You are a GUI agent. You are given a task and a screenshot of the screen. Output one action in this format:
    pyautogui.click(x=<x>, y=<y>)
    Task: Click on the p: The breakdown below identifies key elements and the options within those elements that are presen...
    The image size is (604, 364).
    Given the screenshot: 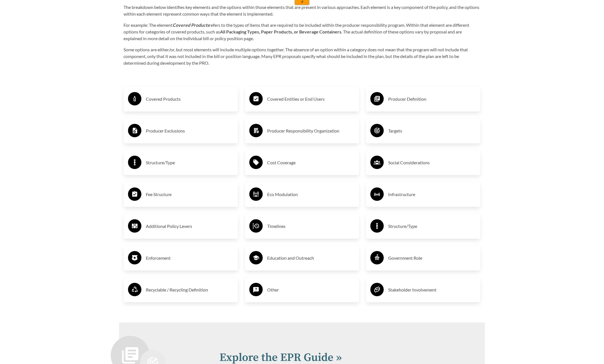 What is the action you would take?
    pyautogui.click(x=302, y=10)
    